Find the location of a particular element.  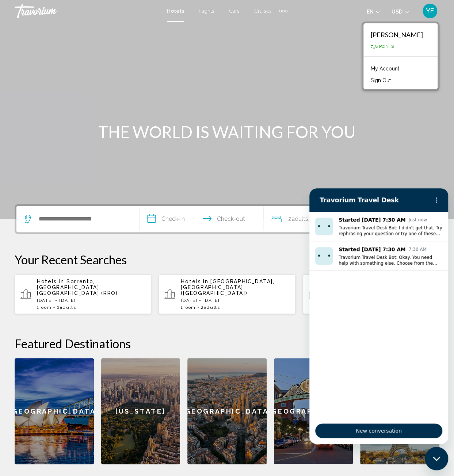

button: Change currency is located at coordinates (400, 12).